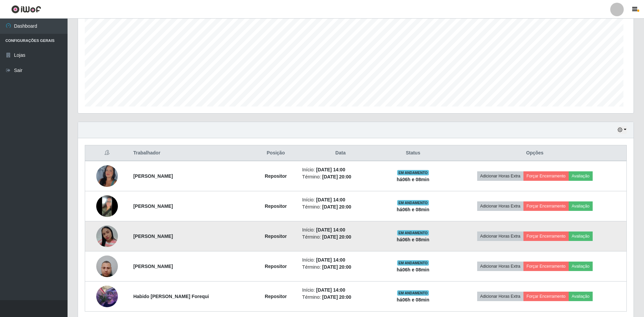 The width and height of the screenshot is (644, 317). Describe the element at coordinates (26, 9) in the screenshot. I see `img: CoreUI Logo` at that location.